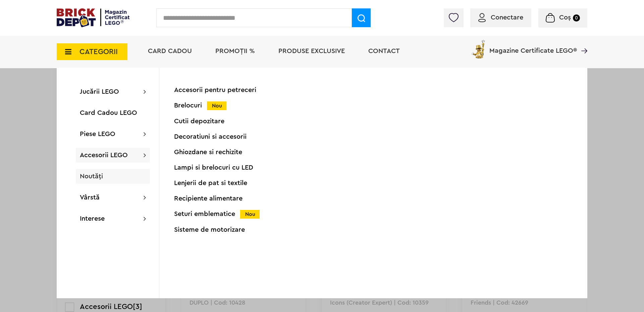 The width and height of the screenshot is (644, 312). Describe the element at coordinates (312, 51) in the screenshot. I see `a: Produse exclusive` at that location.